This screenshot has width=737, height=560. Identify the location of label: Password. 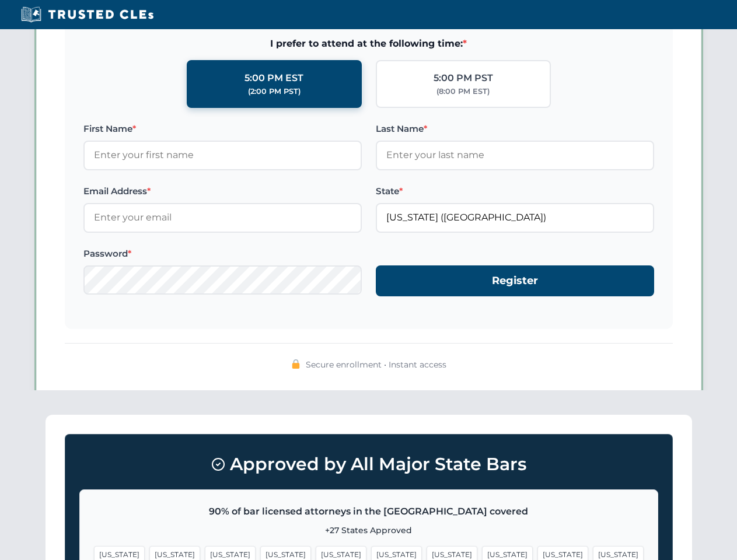
(223, 254).